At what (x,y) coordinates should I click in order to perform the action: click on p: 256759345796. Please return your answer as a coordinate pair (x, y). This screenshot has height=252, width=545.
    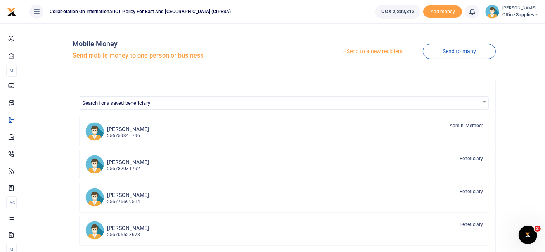
    Looking at the image, I should click on (128, 136).